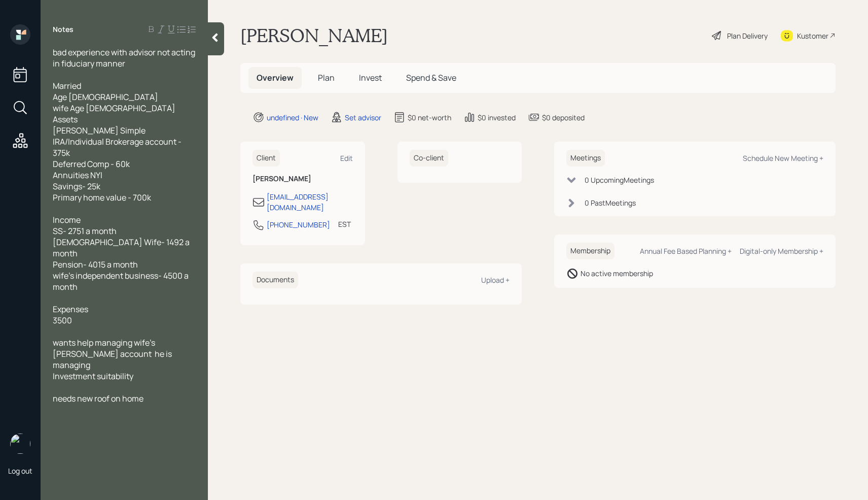  I want to click on span: 3500, so click(63, 320).